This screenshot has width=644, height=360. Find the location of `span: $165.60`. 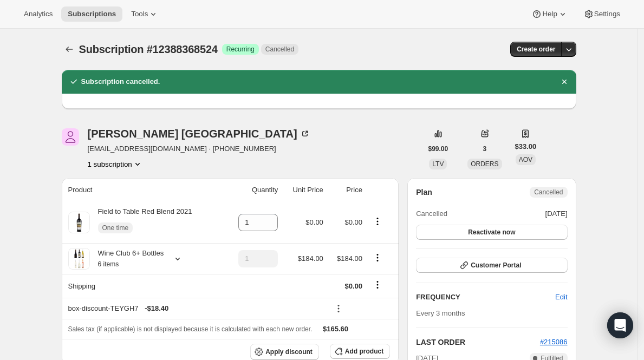

span: $165.60 is located at coordinates (336, 328).